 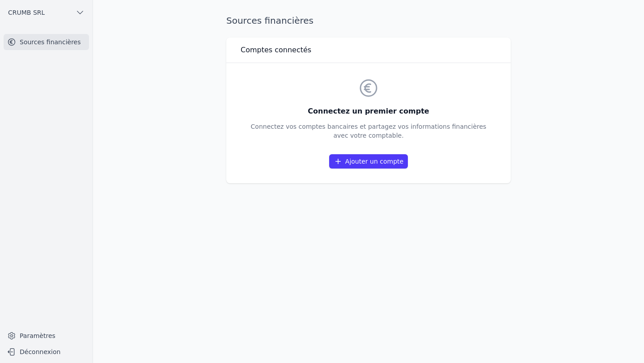 I want to click on a: Paramètres, so click(x=46, y=335).